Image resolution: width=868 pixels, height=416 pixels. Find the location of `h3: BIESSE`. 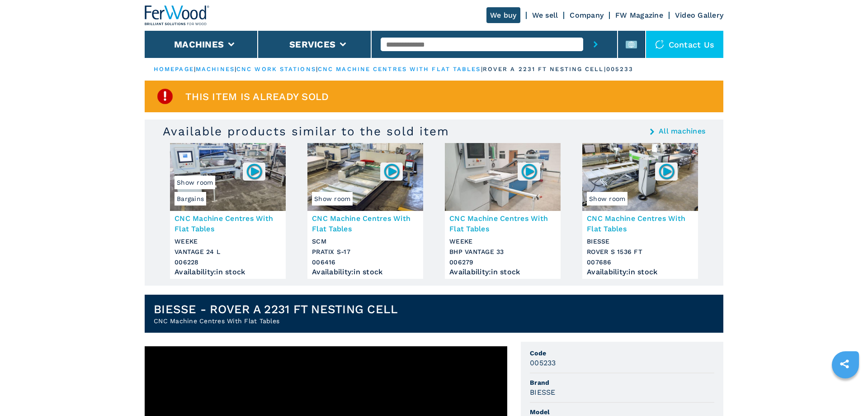

h3: BIESSE is located at coordinates (543, 392).